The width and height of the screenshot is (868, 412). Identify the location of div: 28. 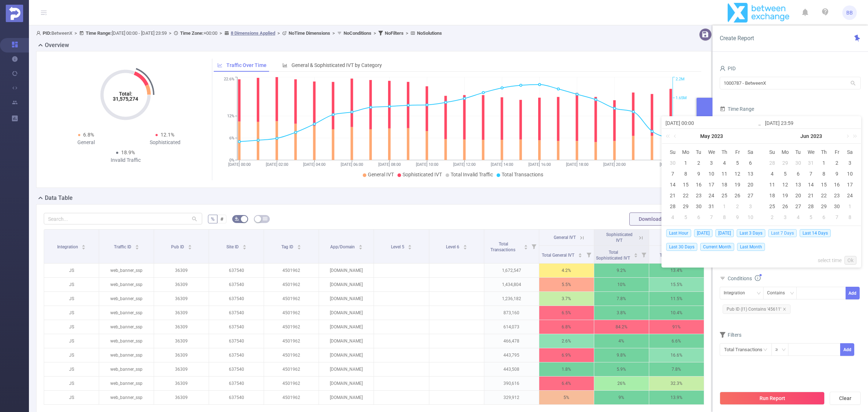
(673, 206).